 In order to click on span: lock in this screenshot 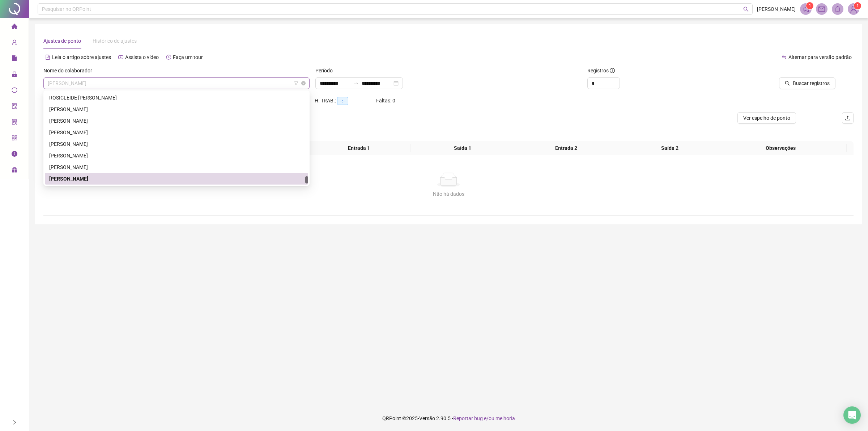, I will do `click(14, 75)`.